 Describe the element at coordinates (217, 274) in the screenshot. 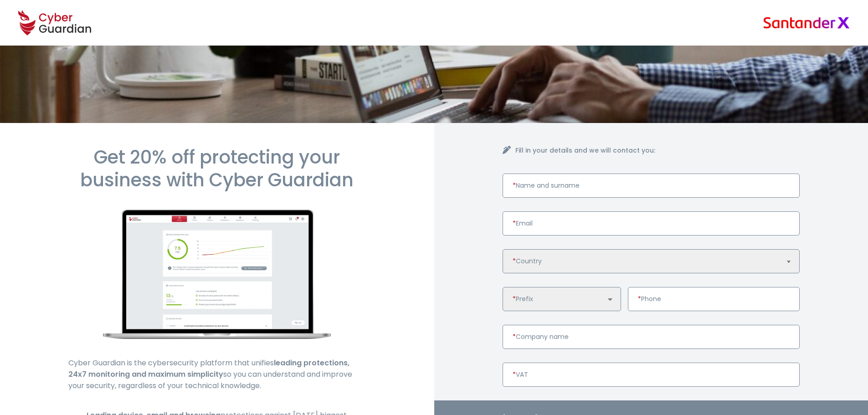

I see `img: cyberguardian-home` at that location.